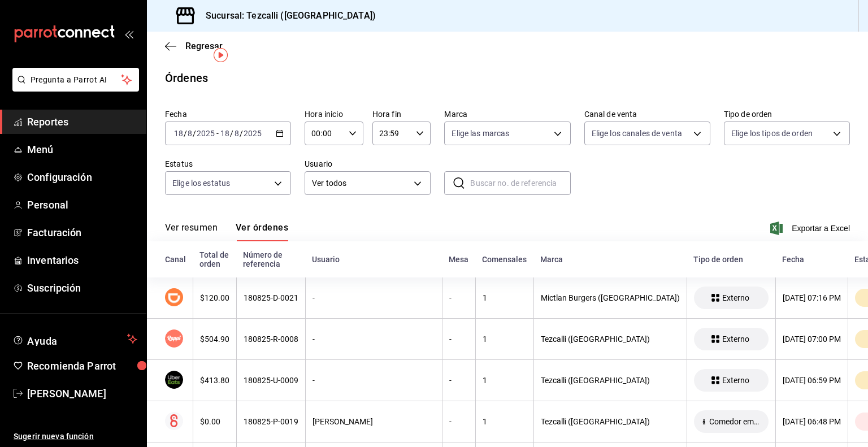  I want to click on span: Exportar a Excel, so click(810, 228).